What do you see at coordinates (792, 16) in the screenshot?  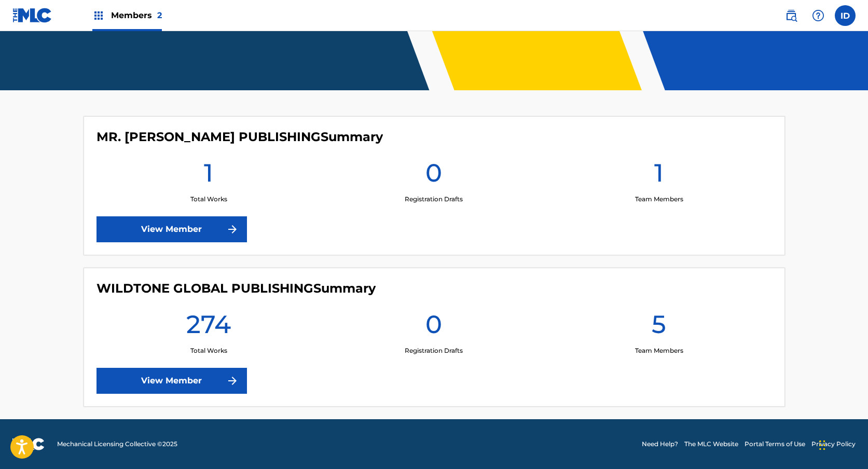 I see `img: search` at bounding box center [792, 16].